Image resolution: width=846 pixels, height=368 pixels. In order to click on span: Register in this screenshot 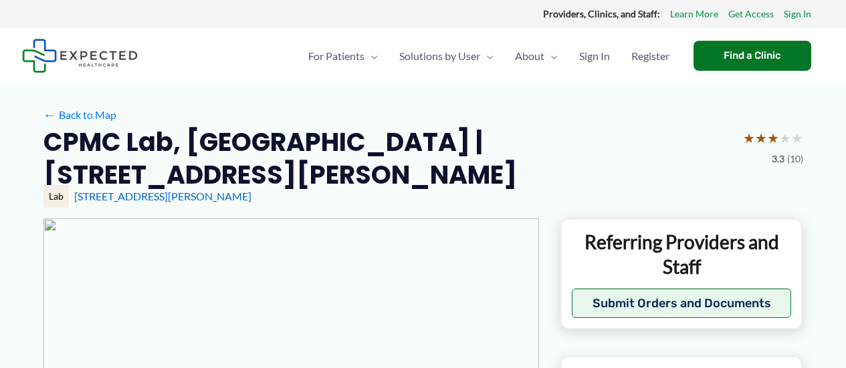, I will do `click(650, 56)`.